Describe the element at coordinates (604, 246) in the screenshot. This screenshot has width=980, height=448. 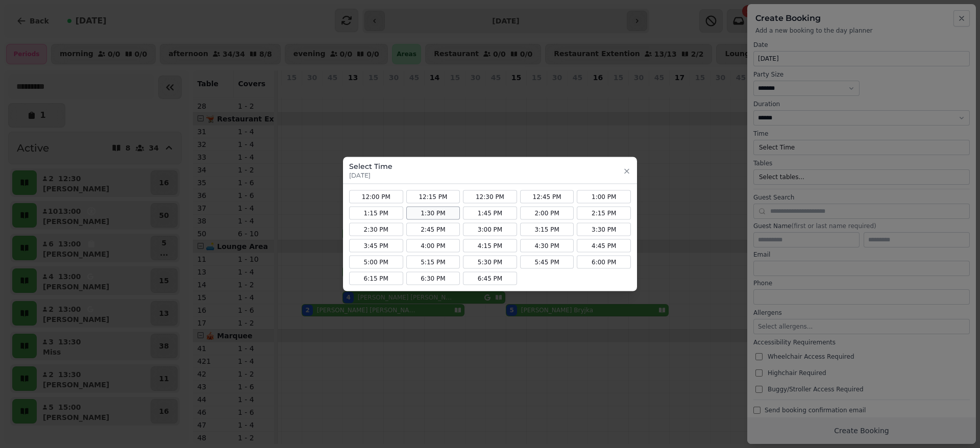
I see `button: 4:45 PM` at that location.